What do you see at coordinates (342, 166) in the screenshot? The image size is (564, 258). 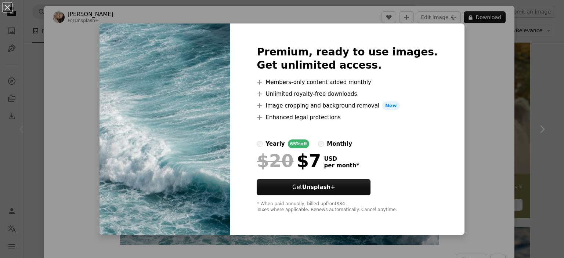 I see `span: per month *` at bounding box center [342, 166].